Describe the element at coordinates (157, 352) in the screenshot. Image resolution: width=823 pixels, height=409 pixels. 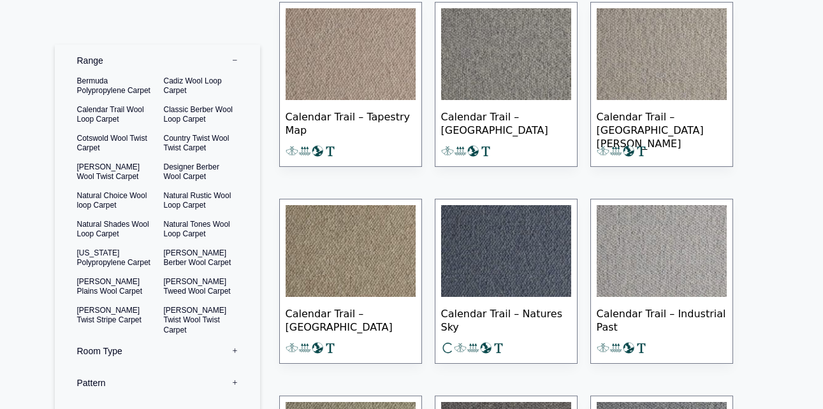
I see `label: Room Type` at that location.